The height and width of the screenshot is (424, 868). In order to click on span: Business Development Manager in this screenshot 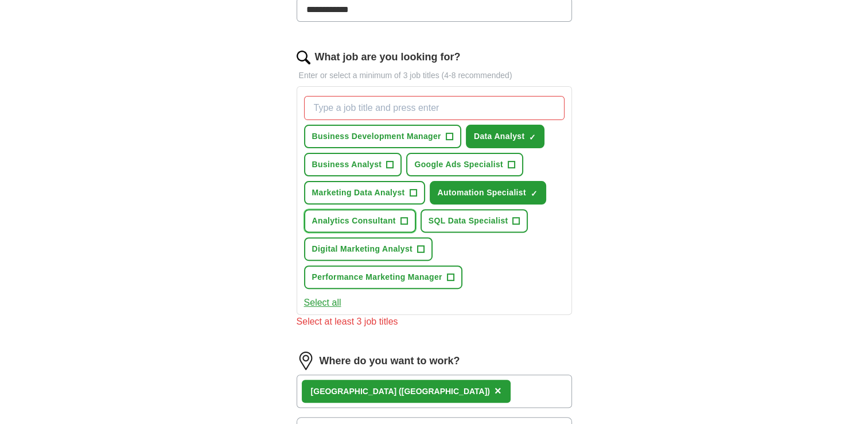, I will do `click(377, 136)`.